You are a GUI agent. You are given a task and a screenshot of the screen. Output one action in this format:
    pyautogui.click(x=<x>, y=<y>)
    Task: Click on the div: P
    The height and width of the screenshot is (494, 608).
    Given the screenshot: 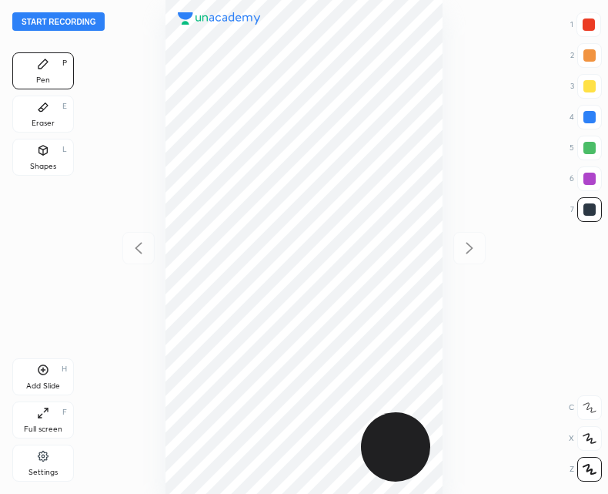 What is the action you would take?
    pyautogui.click(x=65, y=63)
    